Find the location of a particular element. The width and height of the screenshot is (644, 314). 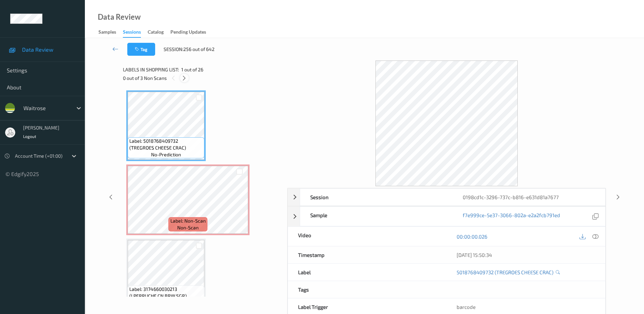

div: Sessions is located at coordinates (132, 33).